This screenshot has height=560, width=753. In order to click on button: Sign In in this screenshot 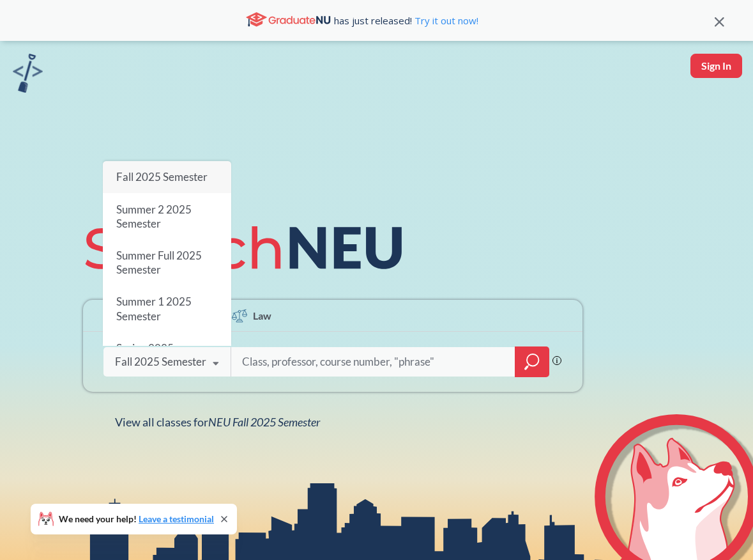, I will do `click(716, 66)`.